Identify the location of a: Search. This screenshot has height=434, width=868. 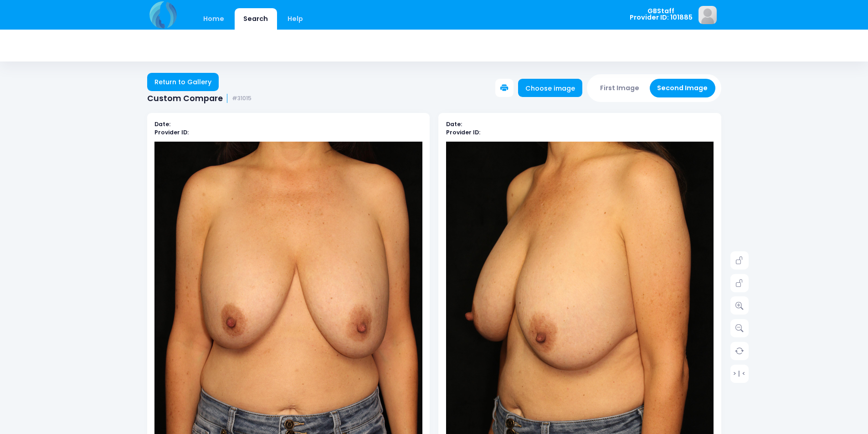
(256, 19).